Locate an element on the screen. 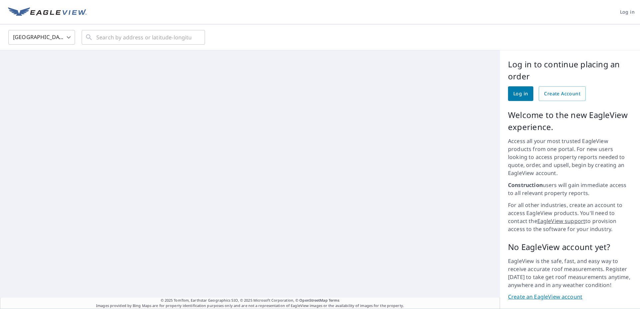  span: Create Account is located at coordinates (562, 94).